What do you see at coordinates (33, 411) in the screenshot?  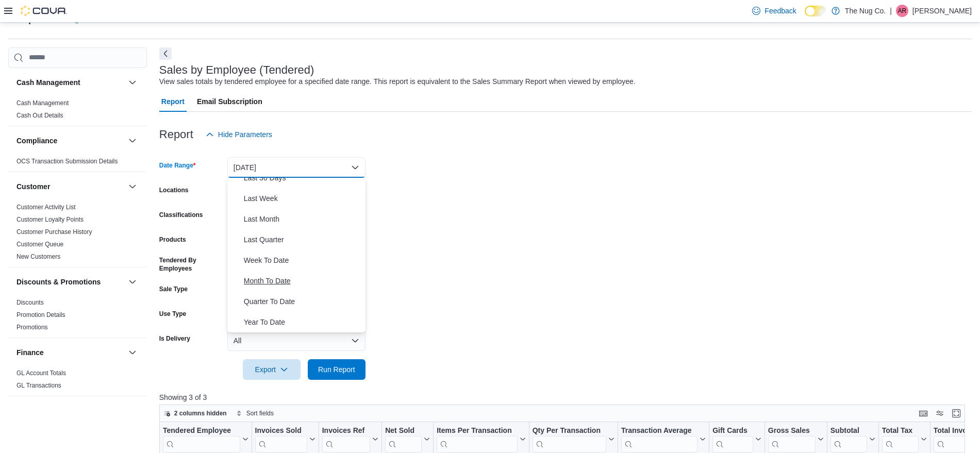 I see `h3: Inventory` at bounding box center [33, 411].